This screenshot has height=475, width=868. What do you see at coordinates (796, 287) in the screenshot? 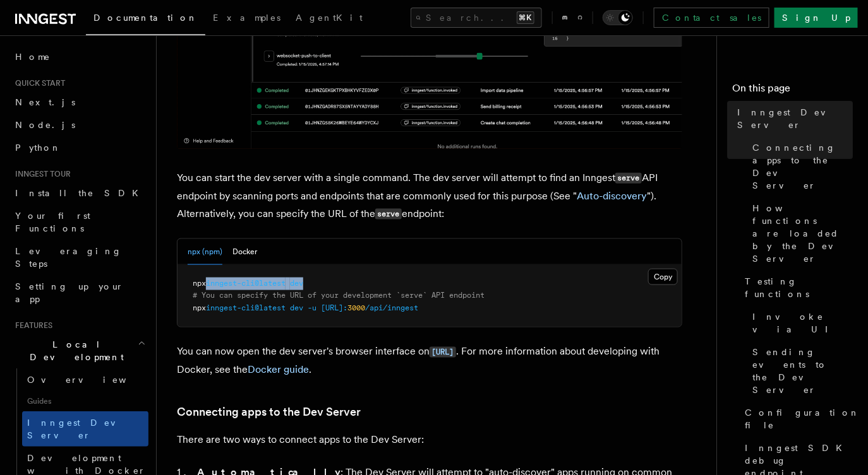
I see `a: Testing functions` at bounding box center [796, 287].